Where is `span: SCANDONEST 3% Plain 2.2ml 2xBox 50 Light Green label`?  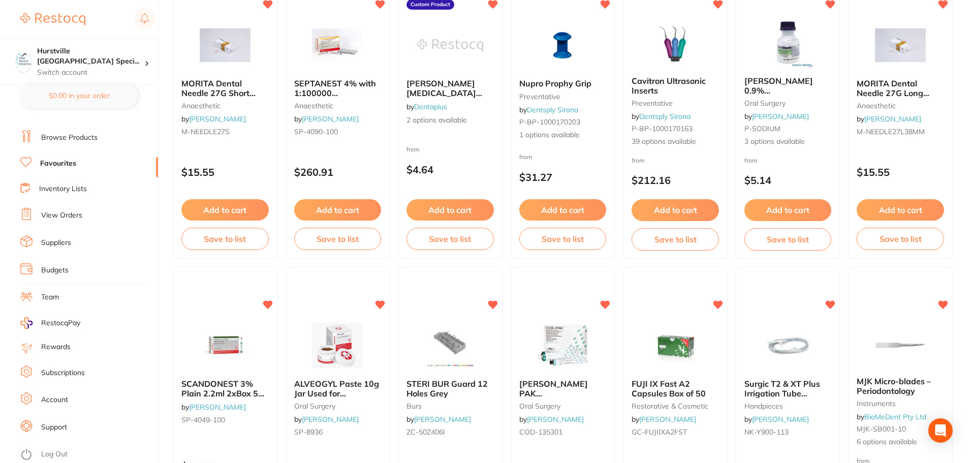
span: SCANDONEST 3% Plain 2.2ml 2xBox 50 Light Green label is located at coordinates (223, 393).